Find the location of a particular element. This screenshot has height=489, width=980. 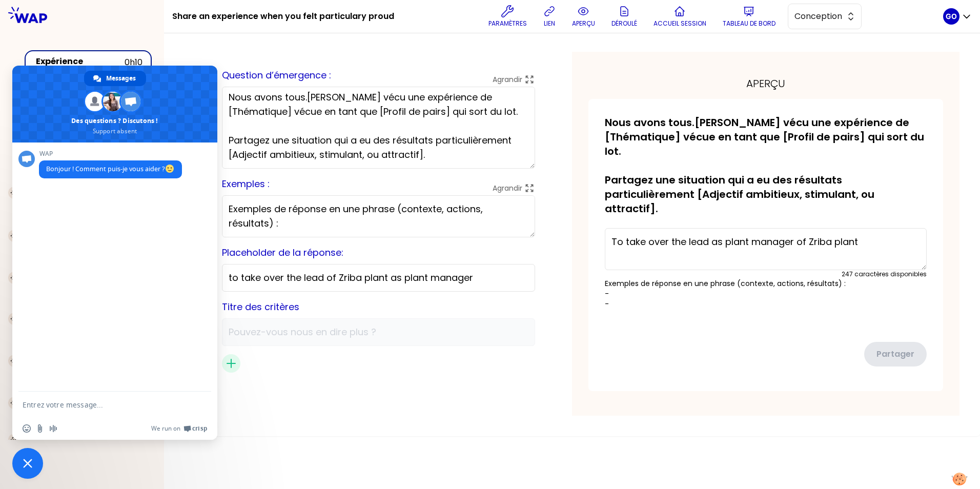

label: Exemples : is located at coordinates (246, 183).